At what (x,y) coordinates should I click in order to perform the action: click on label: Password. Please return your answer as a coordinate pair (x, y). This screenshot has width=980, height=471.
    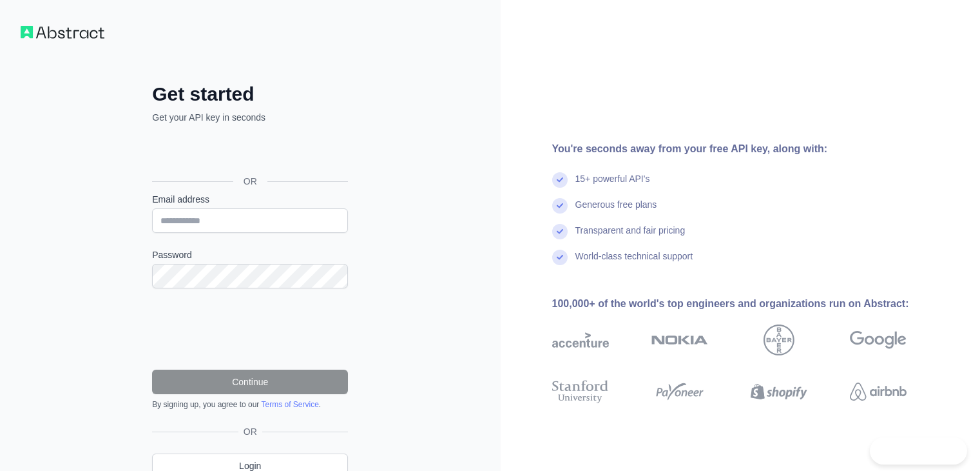
    Looking at the image, I should click on (250, 255).